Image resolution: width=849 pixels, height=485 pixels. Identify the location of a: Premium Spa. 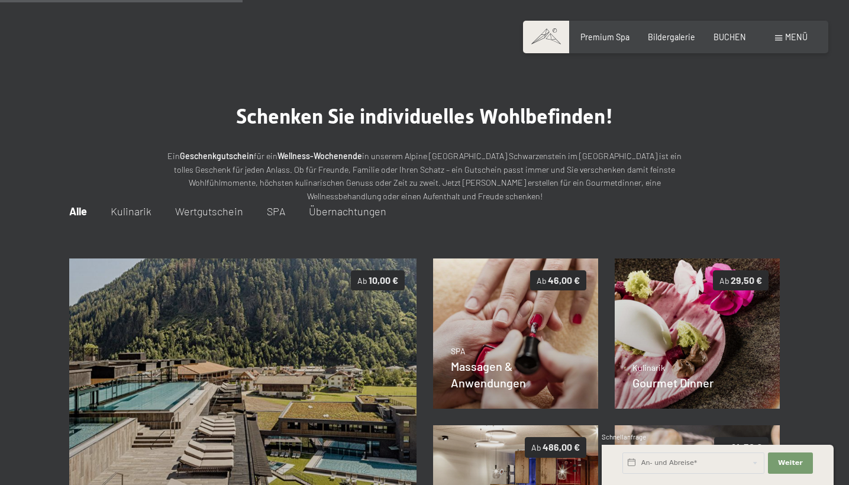
(605, 37).